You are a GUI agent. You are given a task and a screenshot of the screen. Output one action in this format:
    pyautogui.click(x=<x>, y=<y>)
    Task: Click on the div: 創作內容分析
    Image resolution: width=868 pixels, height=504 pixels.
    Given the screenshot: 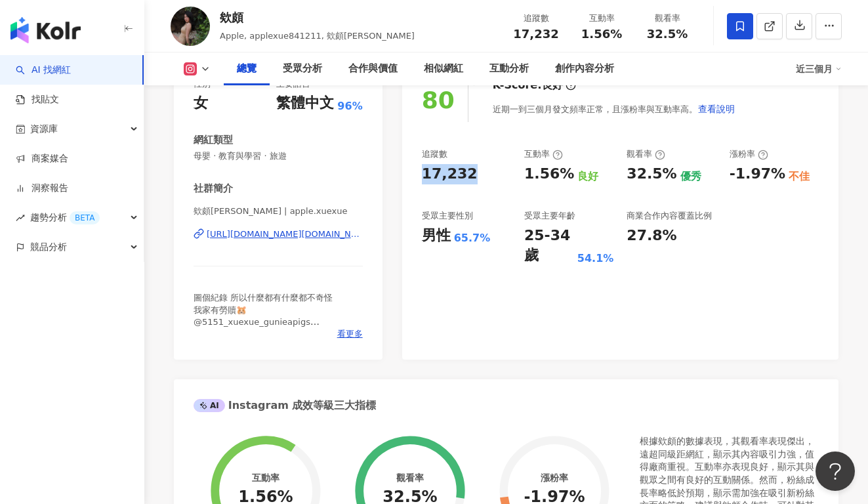 What is the action you would take?
    pyautogui.click(x=585, y=69)
    